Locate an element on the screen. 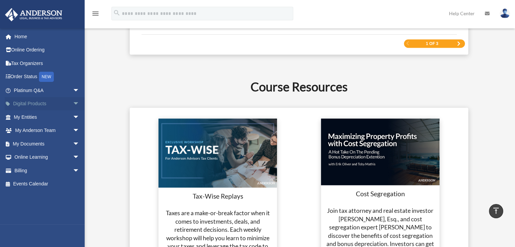 This screenshot has height=247, width=515. img: cost-seg-update.jpg is located at coordinates (380, 152).